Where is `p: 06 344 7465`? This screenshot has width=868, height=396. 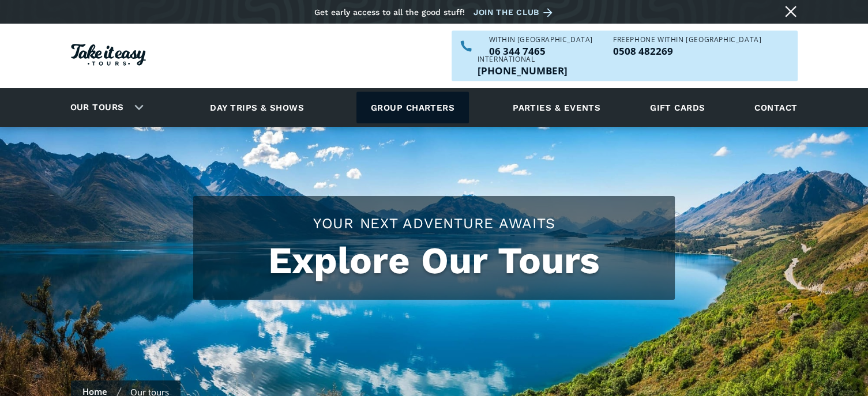 p: 06 344 7465 is located at coordinates (541, 50).